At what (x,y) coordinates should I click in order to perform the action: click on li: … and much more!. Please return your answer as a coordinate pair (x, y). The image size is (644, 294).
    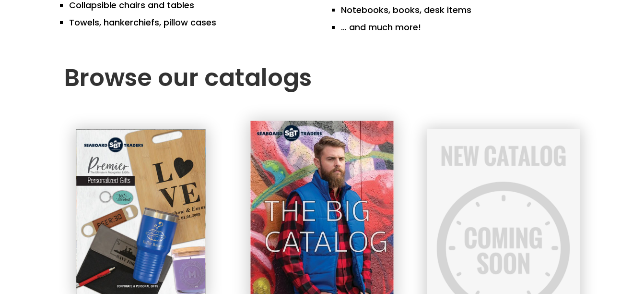
    Looking at the image, I should click on (460, 25).